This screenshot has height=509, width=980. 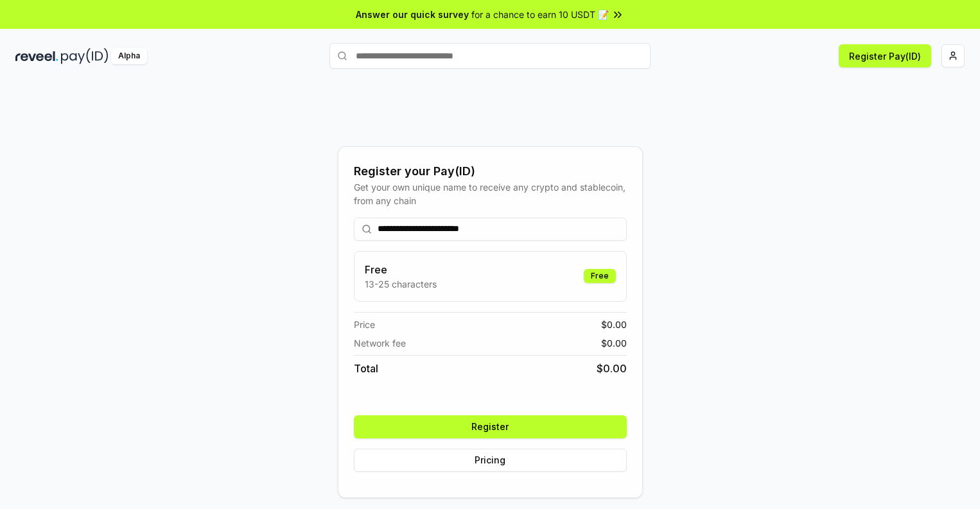 I want to click on div: Register your Pay(ID), so click(x=490, y=172).